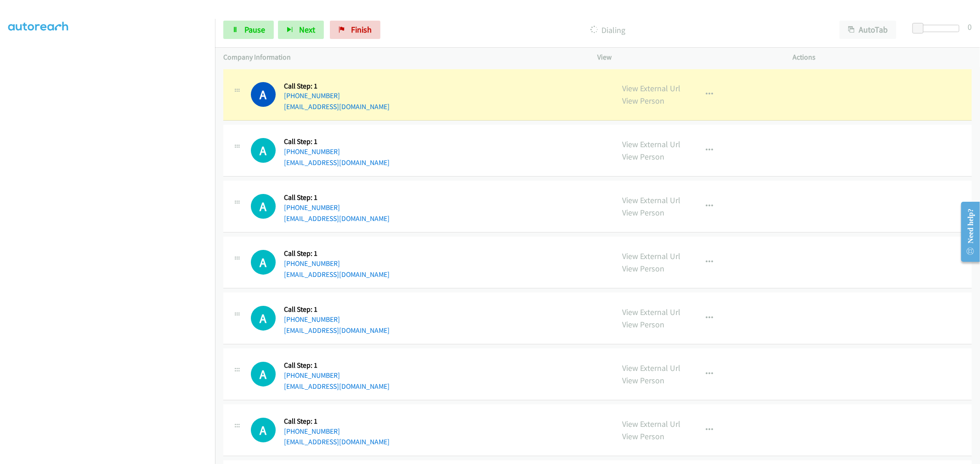  What do you see at coordinates (355, 30) in the screenshot?
I see `a: Finish` at bounding box center [355, 30].